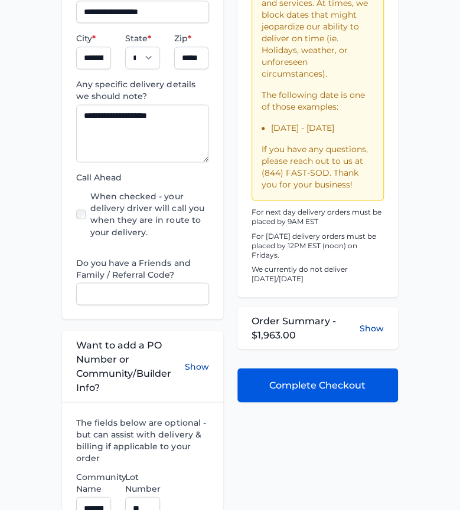 Image resolution: width=460 pixels, height=510 pixels. I want to click on span: Order Summary - $1,963.00, so click(305, 328).